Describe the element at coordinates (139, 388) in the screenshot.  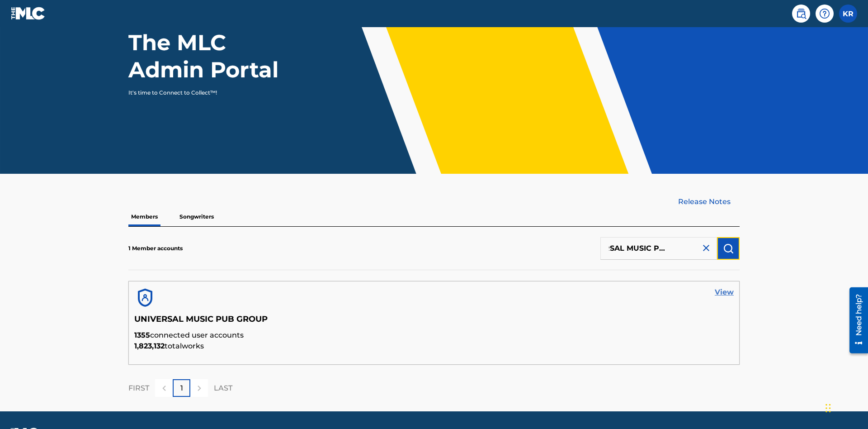
I see `p: FIRST` at that location.